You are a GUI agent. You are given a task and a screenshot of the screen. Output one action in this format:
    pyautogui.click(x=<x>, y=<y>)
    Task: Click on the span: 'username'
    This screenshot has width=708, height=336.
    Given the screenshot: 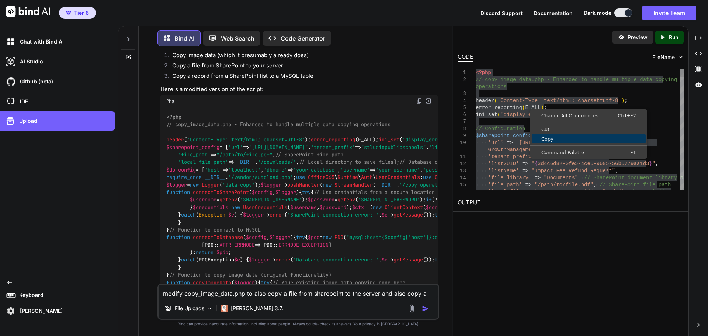 What is the action you would take?
    pyautogui.click(x=355, y=170)
    